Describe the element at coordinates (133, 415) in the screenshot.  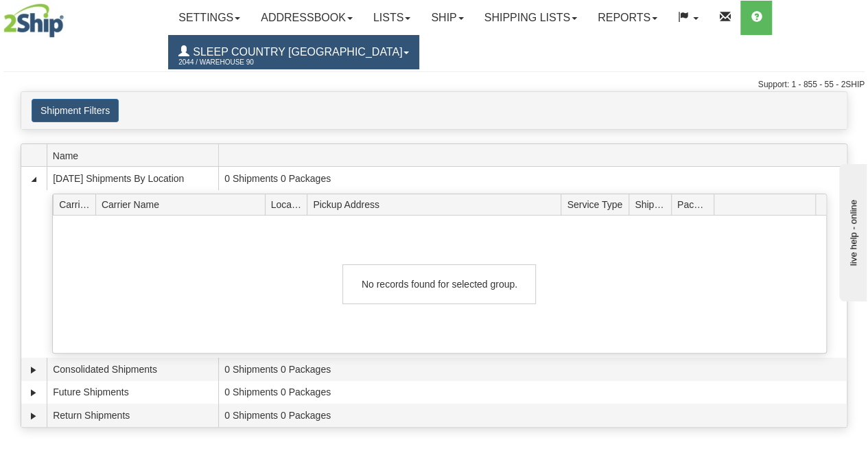
I see `td: Return Shipments` at that location.